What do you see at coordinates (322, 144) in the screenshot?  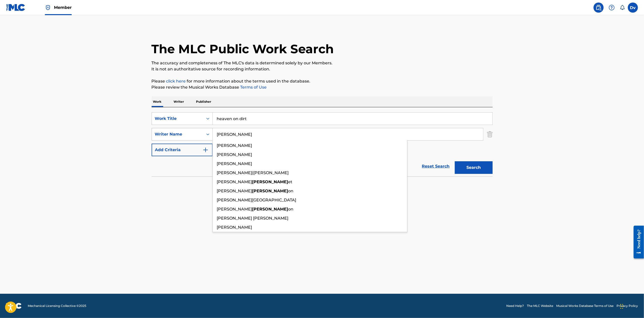 I see `form: Search Form` at bounding box center [322, 144].